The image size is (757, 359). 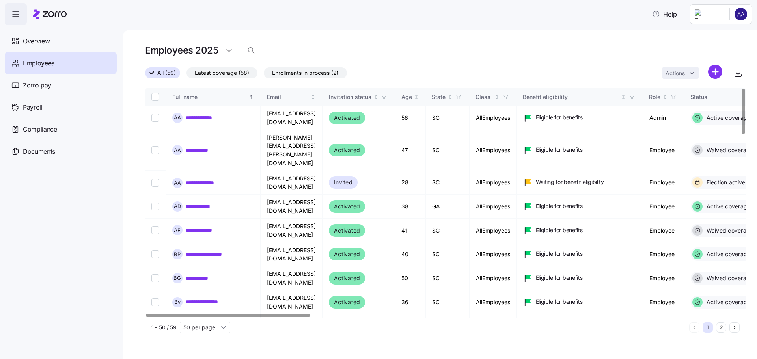 I want to click on th: EmailNot sorted, so click(x=291, y=97).